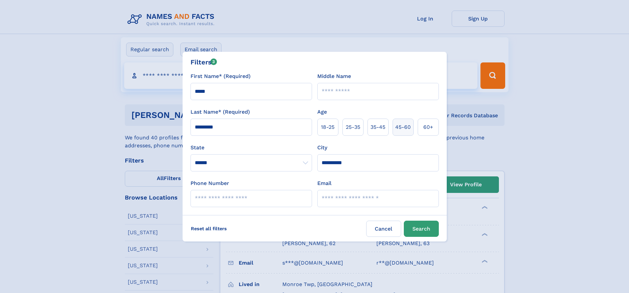  Describe the element at coordinates (328, 127) in the screenshot. I see `span: 18‑25` at that location.